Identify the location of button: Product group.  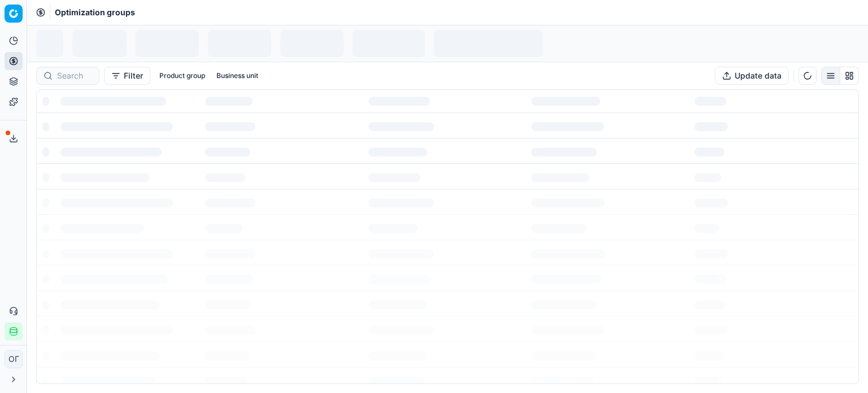
(182, 76).